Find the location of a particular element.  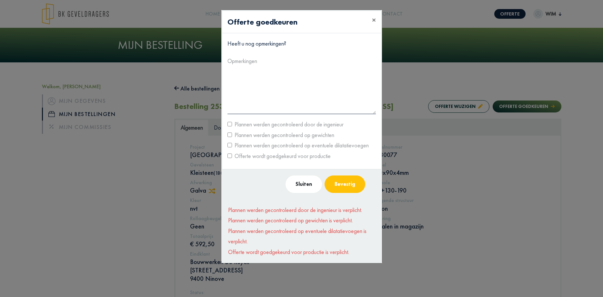

label: Offerte wordt goedgekeurd voor productie is located at coordinates (282, 156).